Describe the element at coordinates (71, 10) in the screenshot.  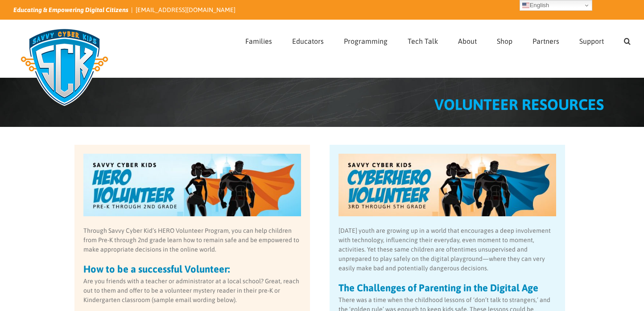
I see `i: Educating & Empowering Digital Citizens` at that location.